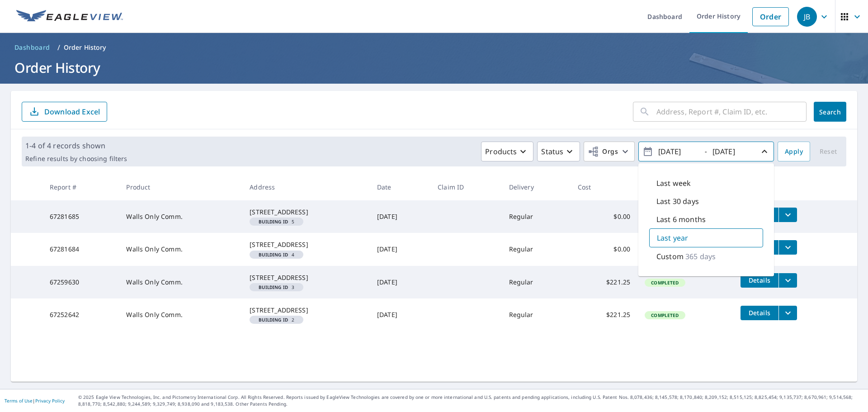 This screenshot has height=412, width=868. I want to click on th: Date, so click(400, 187).